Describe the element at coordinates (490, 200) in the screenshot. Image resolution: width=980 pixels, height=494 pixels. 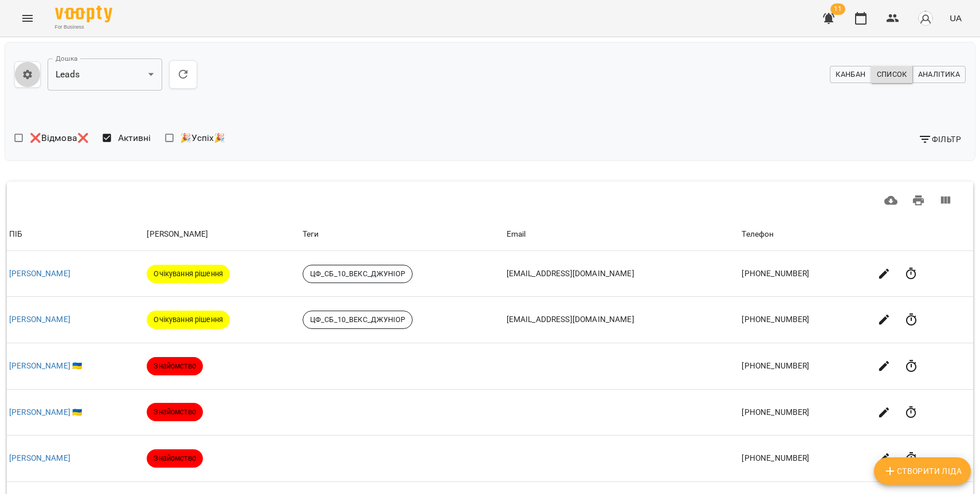
I see `div: Table Toolbar` at that location.